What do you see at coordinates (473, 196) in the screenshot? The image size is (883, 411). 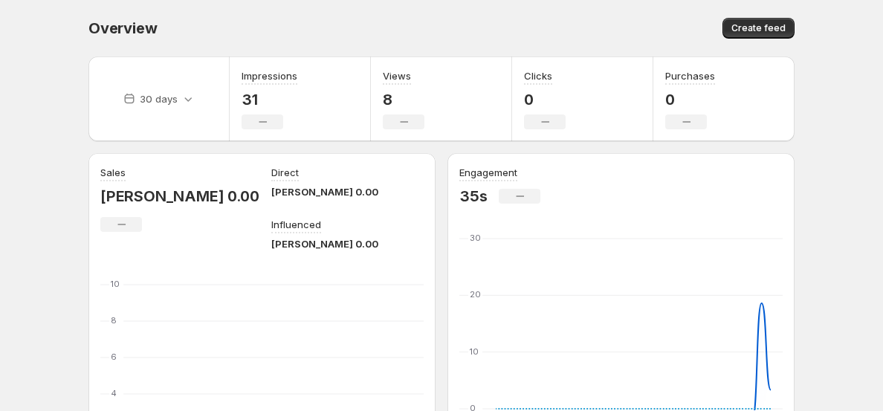 I see `p: 35s` at bounding box center [473, 196].